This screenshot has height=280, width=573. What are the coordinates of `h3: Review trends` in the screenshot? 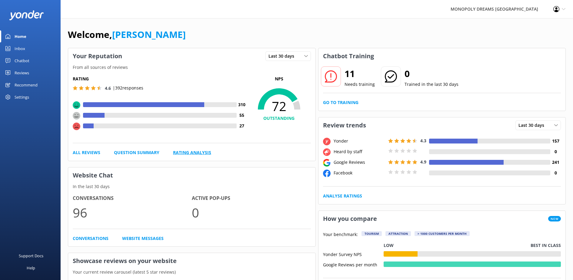 It's located at (345, 125).